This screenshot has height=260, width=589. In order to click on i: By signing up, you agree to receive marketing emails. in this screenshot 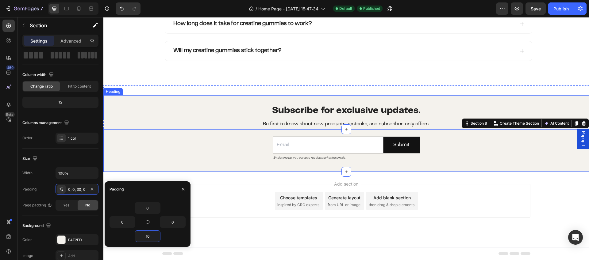, I will do `click(206, 141)`.